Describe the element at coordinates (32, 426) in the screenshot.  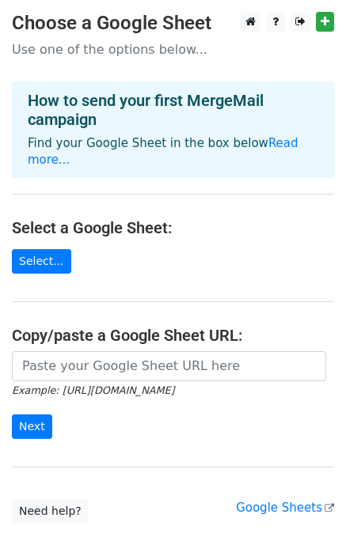
I see `input: Next` at that location.